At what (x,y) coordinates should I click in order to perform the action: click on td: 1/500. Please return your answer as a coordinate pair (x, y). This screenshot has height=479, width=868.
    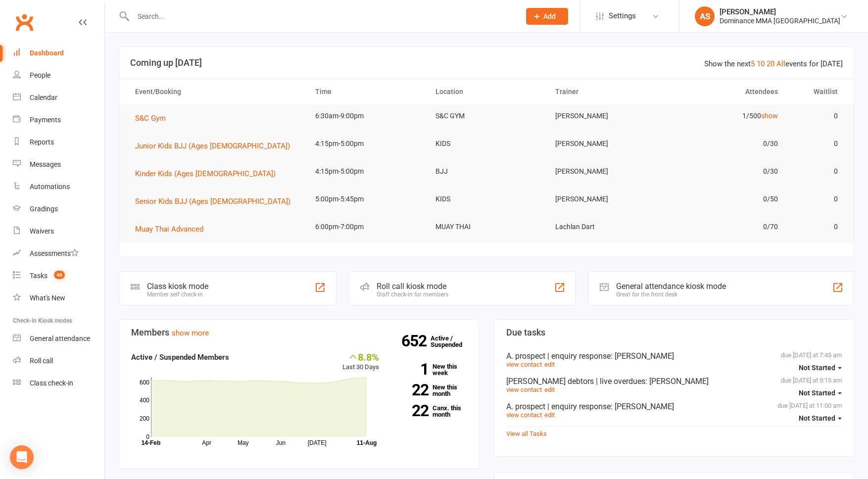
    Looking at the image, I should click on (727, 116).